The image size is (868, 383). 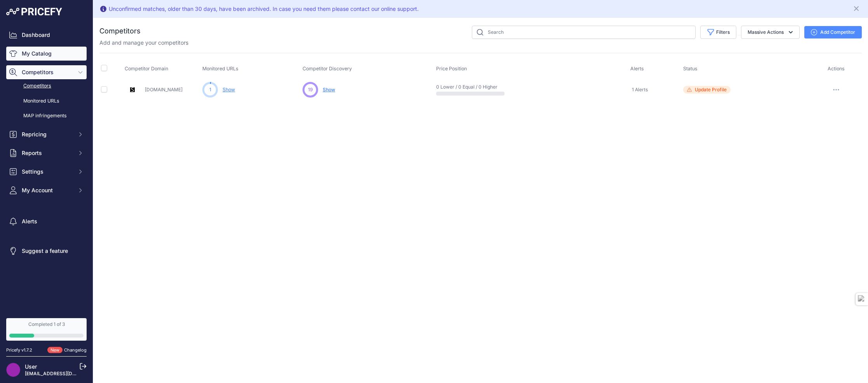 What do you see at coordinates (144, 42) in the screenshot?
I see `p: Add and manage your competitors` at bounding box center [144, 42].